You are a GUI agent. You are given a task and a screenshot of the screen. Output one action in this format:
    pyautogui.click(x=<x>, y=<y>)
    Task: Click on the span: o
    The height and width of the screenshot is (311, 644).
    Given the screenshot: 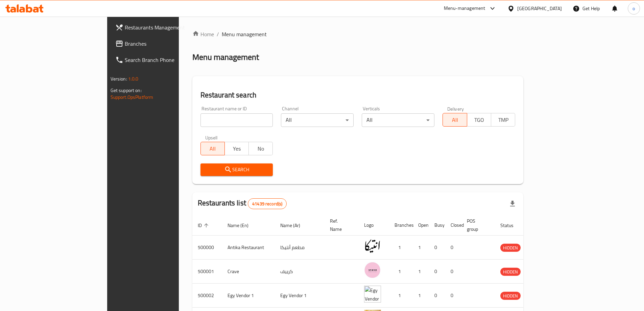 What is the action you would take?
    pyautogui.click(x=633, y=9)
    